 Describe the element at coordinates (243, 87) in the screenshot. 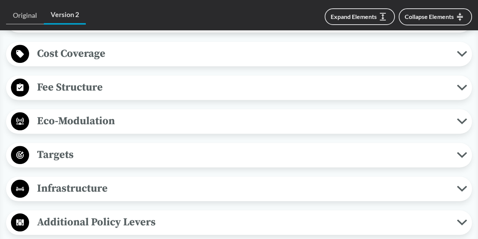

I see `span: Fee Structure` at that location.